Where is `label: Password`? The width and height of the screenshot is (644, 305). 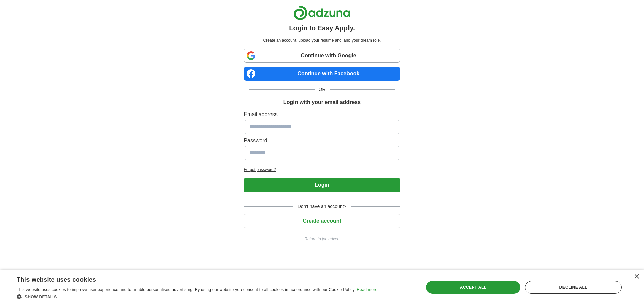
label: Password is located at coordinates (321, 140).